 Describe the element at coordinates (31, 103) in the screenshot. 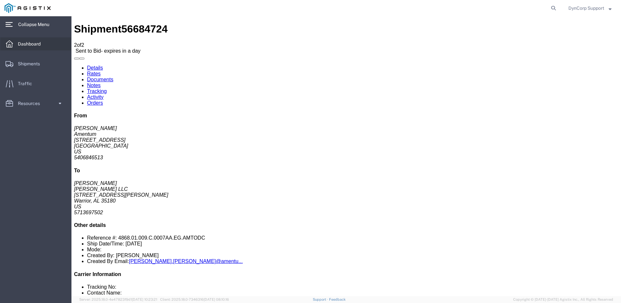

I see `span: Resources` at that location.